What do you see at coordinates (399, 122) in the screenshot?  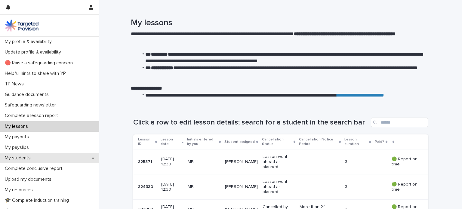 I see `div: Search` at bounding box center [399, 122].